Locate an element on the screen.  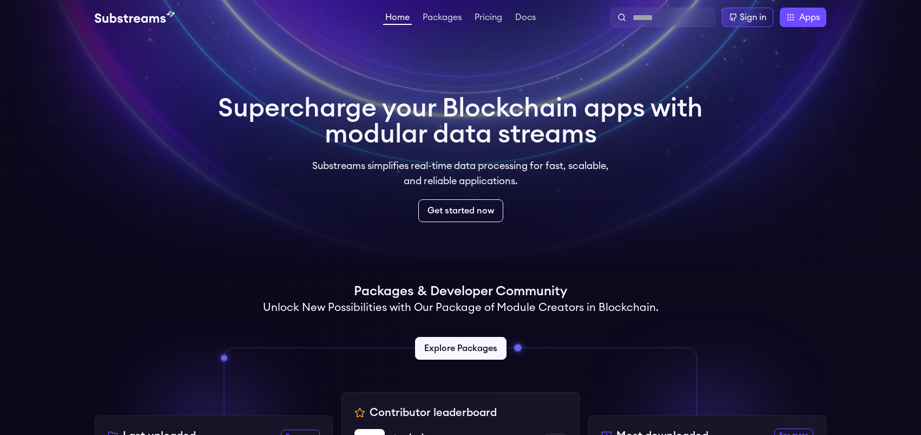
span: Apps is located at coordinates (810, 17).